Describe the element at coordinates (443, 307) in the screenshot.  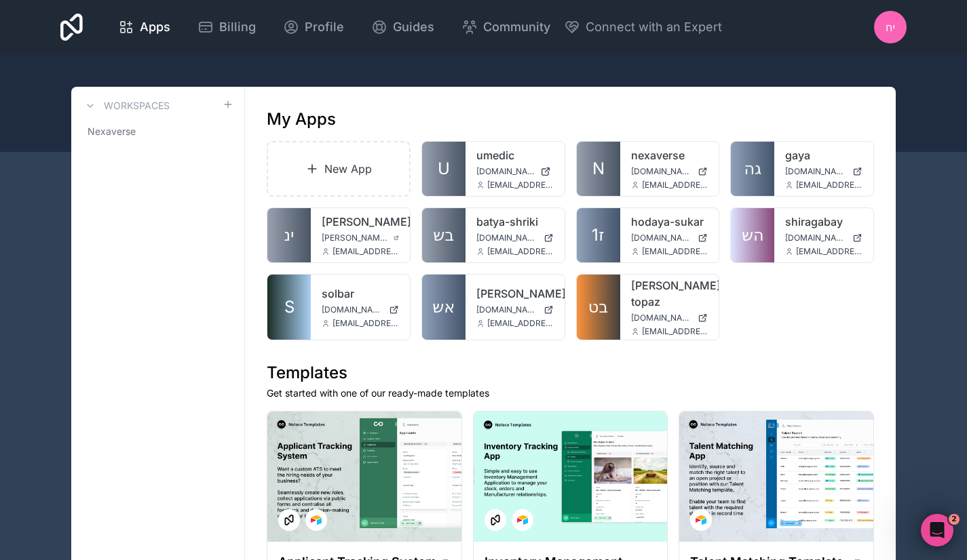
I see `a: אש` at that location.